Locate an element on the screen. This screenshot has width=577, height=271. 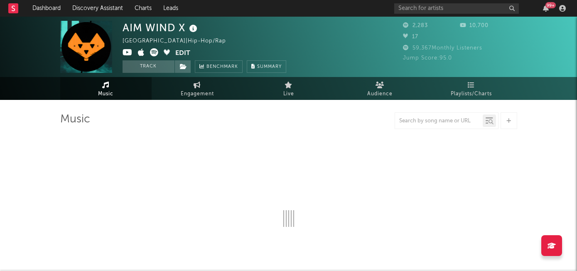
button: Track is located at coordinates (148, 67).